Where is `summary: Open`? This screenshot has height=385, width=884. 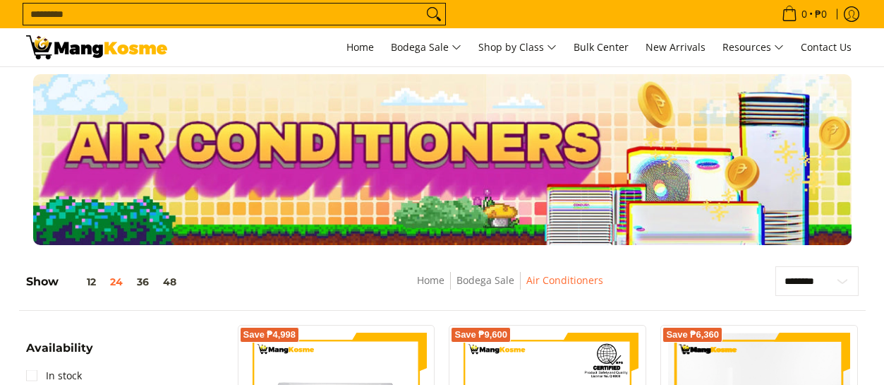 summary: Open is located at coordinates (59, 353).